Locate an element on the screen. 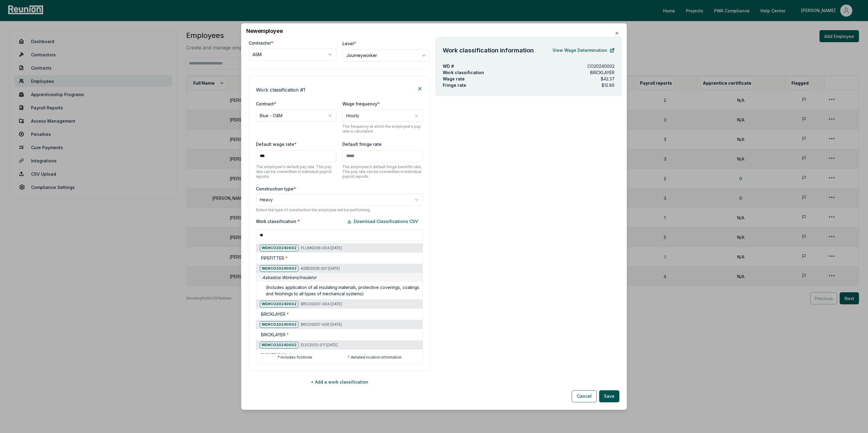  h5: (Includes application of all insulating materials, protective coverings, coatings and finishings ... is located at coordinates (343, 291).